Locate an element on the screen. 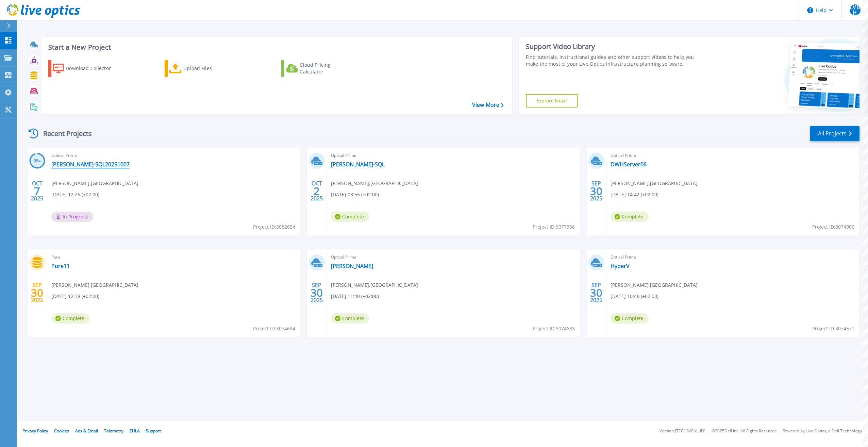 This screenshot has height=447, width=868. li: Powered by Live Optics, a Dell Technology is located at coordinates (822, 431).